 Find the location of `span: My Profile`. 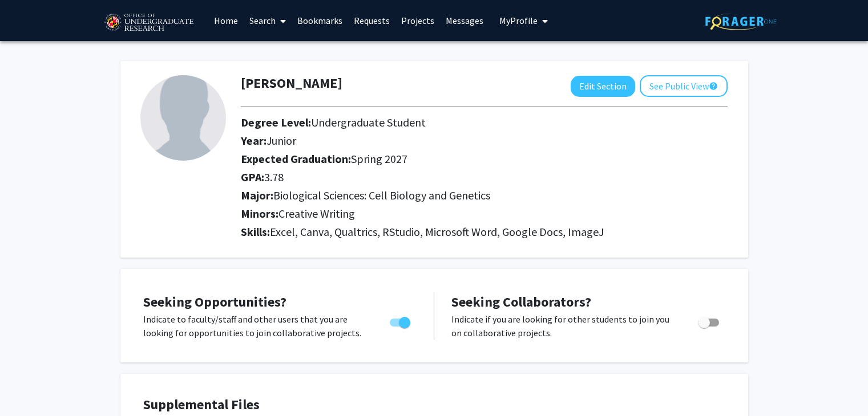

span: My Profile is located at coordinates (518, 20).